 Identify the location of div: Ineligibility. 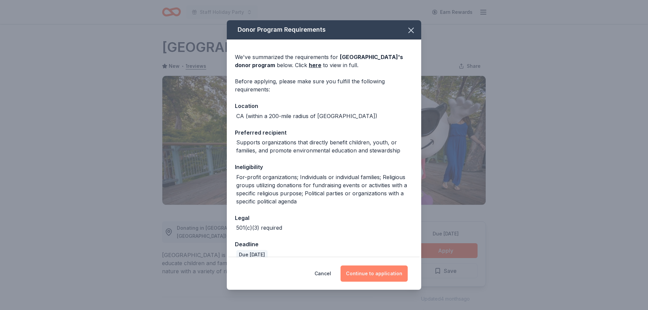
(324, 167).